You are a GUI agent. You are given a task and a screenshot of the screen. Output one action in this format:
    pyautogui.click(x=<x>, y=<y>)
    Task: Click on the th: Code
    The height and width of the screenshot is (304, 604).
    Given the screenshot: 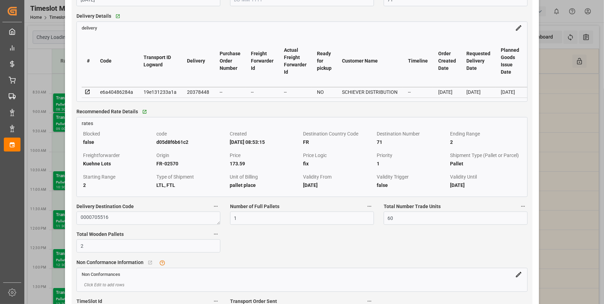 What is the action you would take?
    pyautogui.click(x=116, y=61)
    